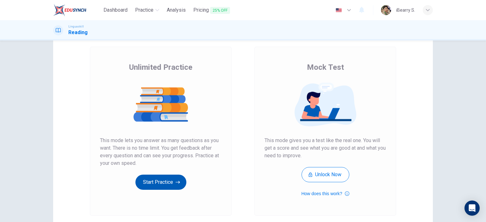 The height and width of the screenshot is (222, 486). Describe the element at coordinates (147, 10) in the screenshot. I see `button: Practice` at that location.